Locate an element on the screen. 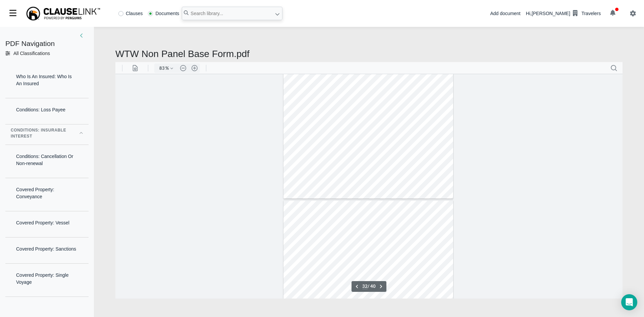 The width and height of the screenshot is (644, 317). form: / 40 is located at coordinates (254, 224).